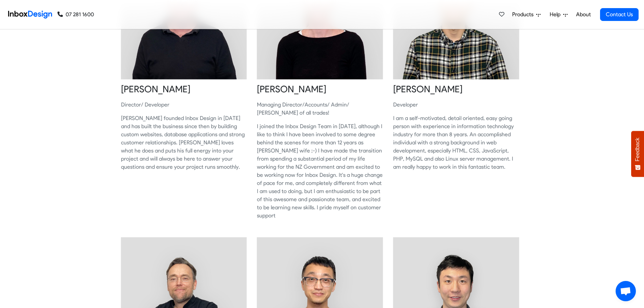 Image resolution: width=644 pixels, height=308 pixels. Describe the element at coordinates (583, 15) in the screenshot. I see `a: About` at that location.